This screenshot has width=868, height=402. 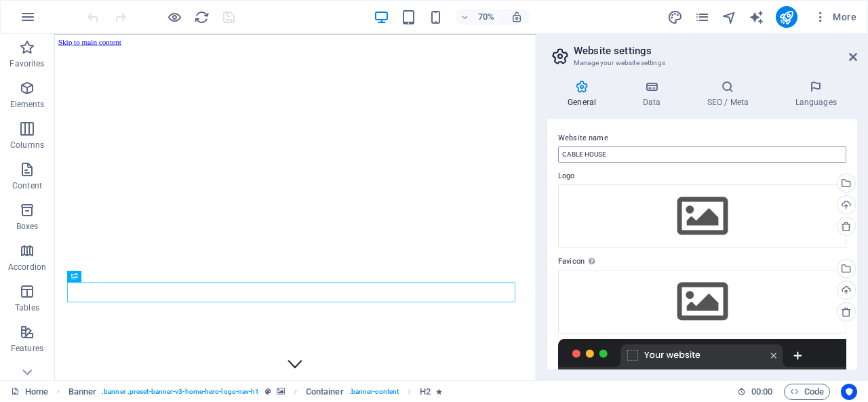 What do you see at coordinates (702, 17) in the screenshot?
I see `i: Pages (Ctrl+Alt+S)` at bounding box center [702, 17].